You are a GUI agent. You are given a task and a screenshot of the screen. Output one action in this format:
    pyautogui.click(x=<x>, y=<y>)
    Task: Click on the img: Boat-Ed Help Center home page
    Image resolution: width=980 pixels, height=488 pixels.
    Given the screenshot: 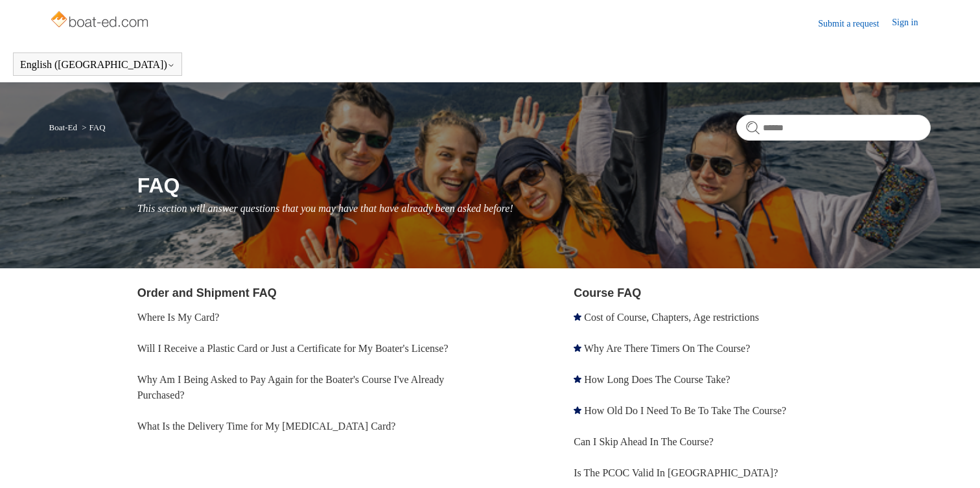 What is the action you would take?
    pyautogui.click(x=101, y=21)
    